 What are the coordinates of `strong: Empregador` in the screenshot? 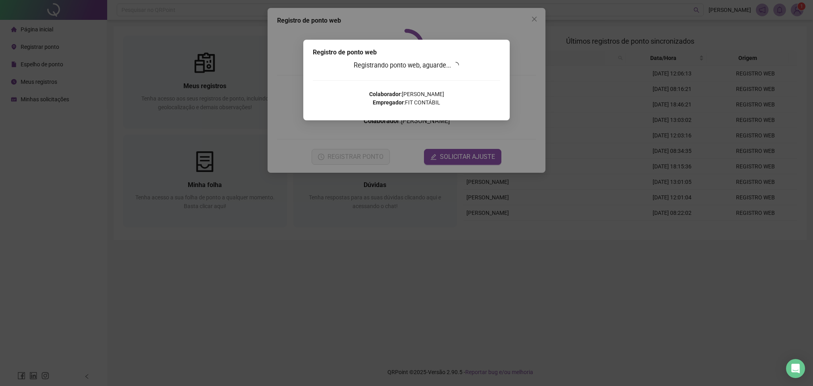 It's located at (388, 102).